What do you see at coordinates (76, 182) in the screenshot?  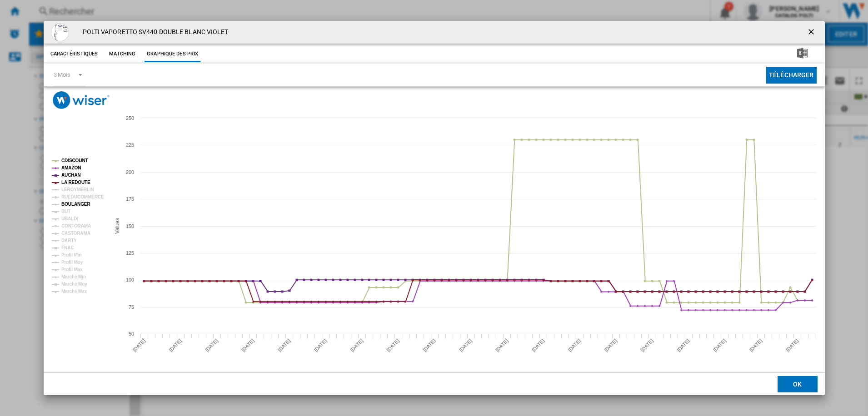 I see `tspan: LA REDOUTE` at bounding box center [76, 182].